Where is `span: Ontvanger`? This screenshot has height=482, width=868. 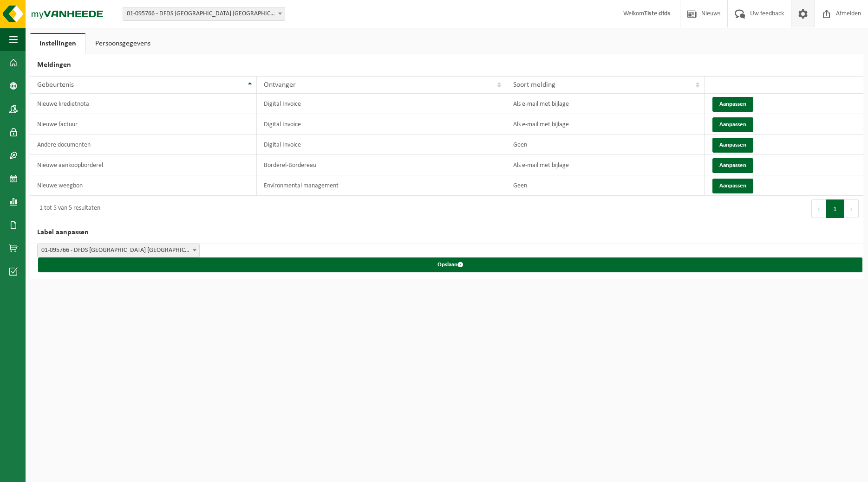 span: Ontvanger is located at coordinates (280, 85).